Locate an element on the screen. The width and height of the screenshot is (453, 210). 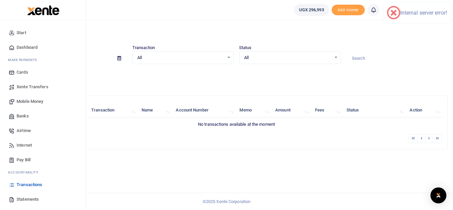
th: Name: activate to sort column ascending is located at coordinates (155, 110).